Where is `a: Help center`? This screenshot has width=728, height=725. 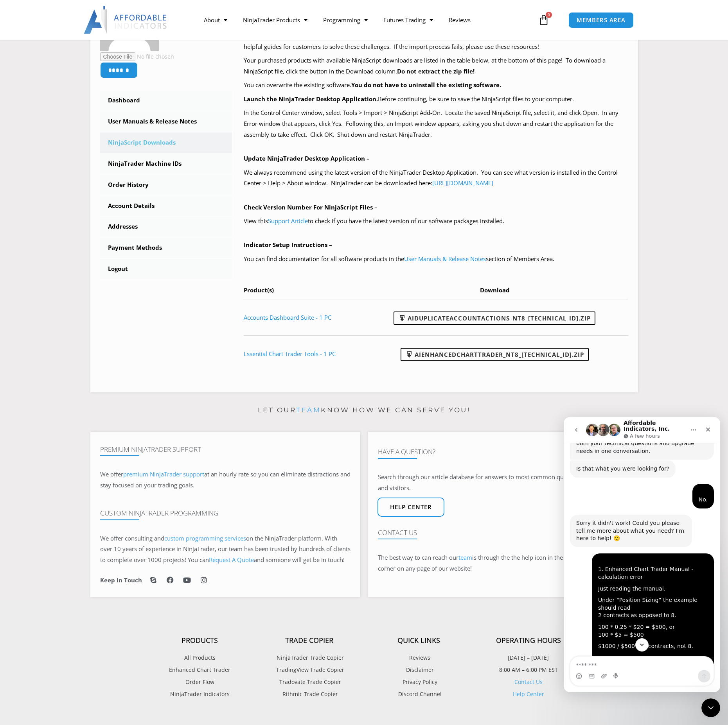 a: Help center is located at coordinates (411, 507).